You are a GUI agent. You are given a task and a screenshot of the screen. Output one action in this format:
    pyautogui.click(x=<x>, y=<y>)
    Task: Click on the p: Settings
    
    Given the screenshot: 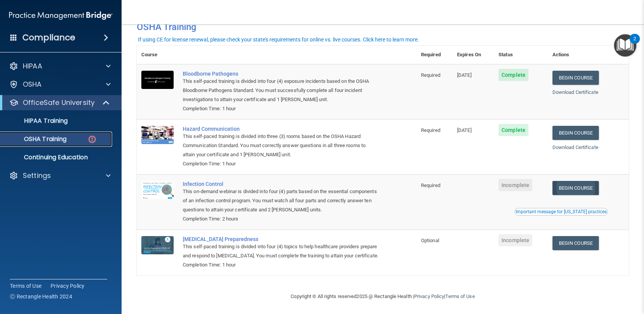 What is the action you would take?
    pyautogui.click(x=37, y=176)
    